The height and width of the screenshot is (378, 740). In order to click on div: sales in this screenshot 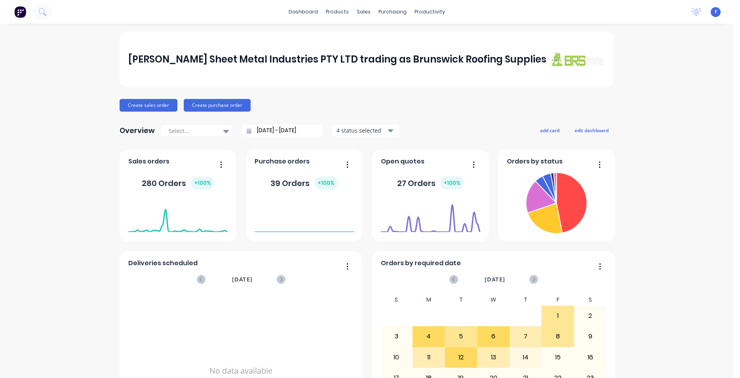, I will do `click(363, 12)`.